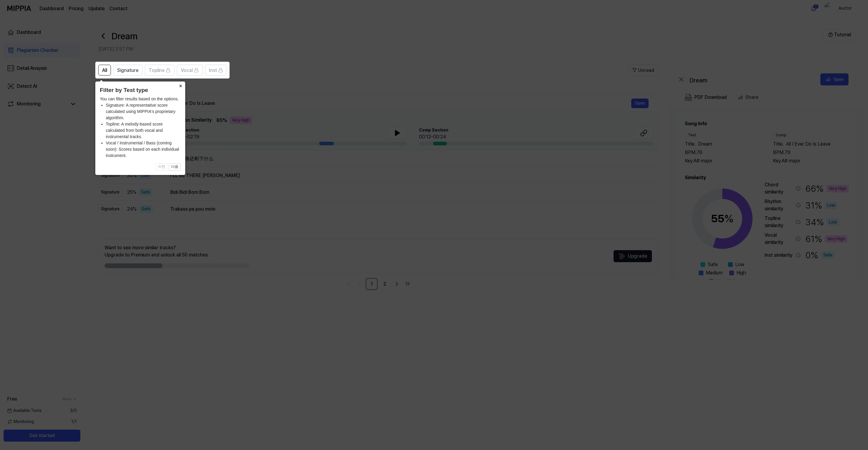 This screenshot has height=450, width=868. I want to click on li: Vocal / Instrumental / Bass (coming soon): Scores based on each individual instrument., so click(143, 149).